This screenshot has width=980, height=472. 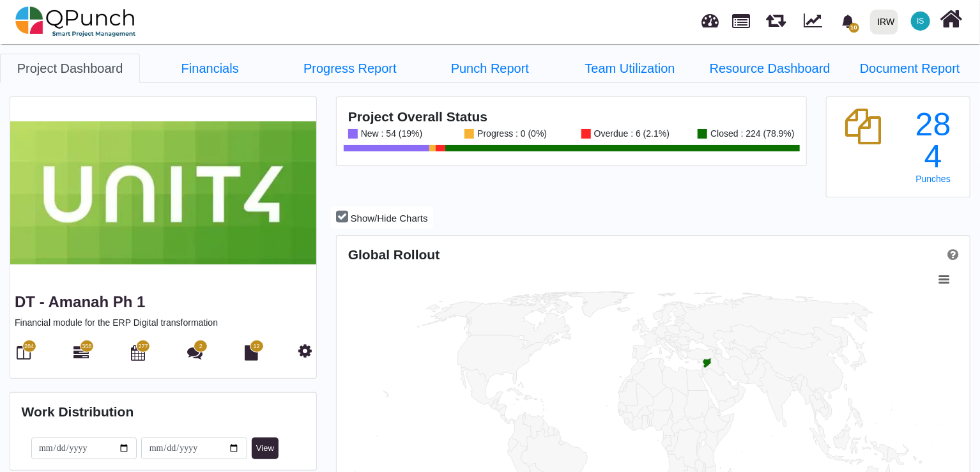 I want to click on span: Projects, so click(x=742, y=18).